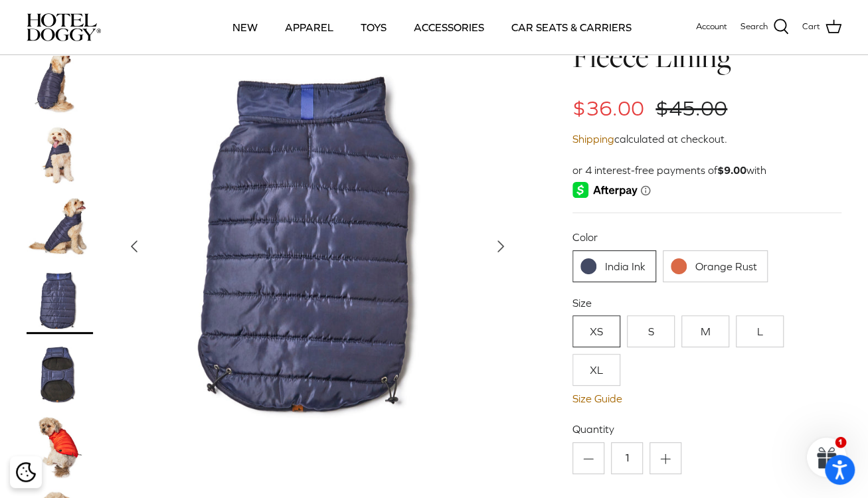  Describe the element at coordinates (707, 429) in the screenshot. I see `label: Quantity` at that location.